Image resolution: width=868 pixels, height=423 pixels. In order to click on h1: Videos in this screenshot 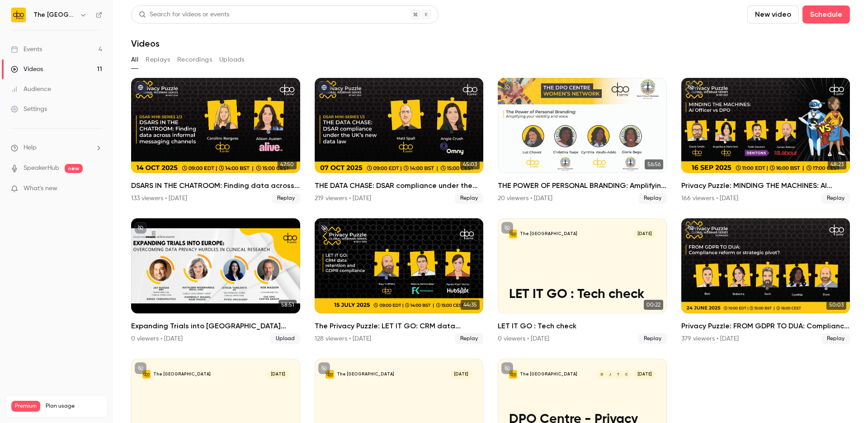, I will do `click(145, 44)`.